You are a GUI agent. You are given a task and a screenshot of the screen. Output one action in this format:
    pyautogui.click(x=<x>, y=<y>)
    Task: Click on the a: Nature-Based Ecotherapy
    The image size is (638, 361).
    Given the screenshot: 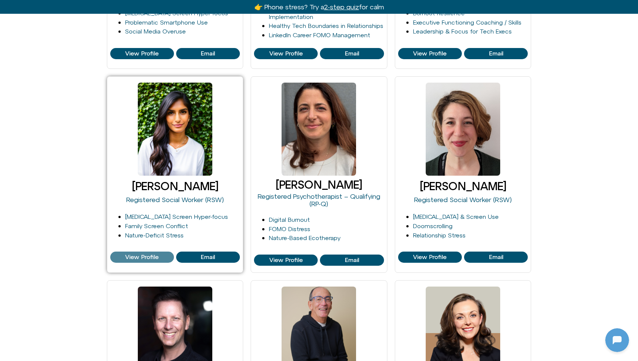 What is the action you would take?
    pyautogui.click(x=305, y=238)
    